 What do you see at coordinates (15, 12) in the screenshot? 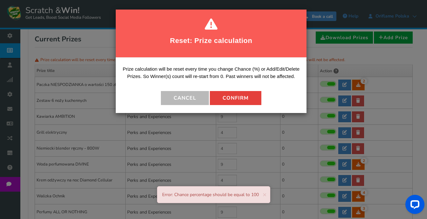
I see `button: Open LiveChat chat widget` at bounding box center [15, 12].